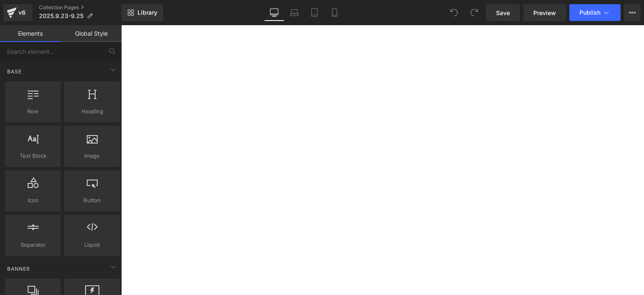 The image size is (644, 295). I want to click on span: Banner, so click(18, 268).